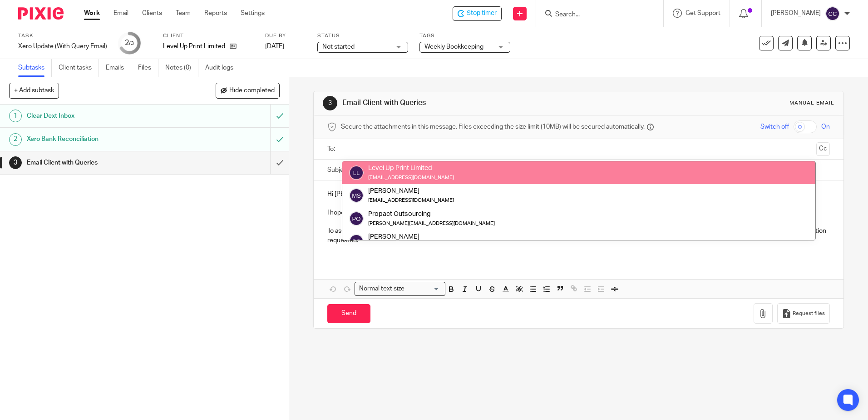  I want to click on input: Send, so click(349, 314).